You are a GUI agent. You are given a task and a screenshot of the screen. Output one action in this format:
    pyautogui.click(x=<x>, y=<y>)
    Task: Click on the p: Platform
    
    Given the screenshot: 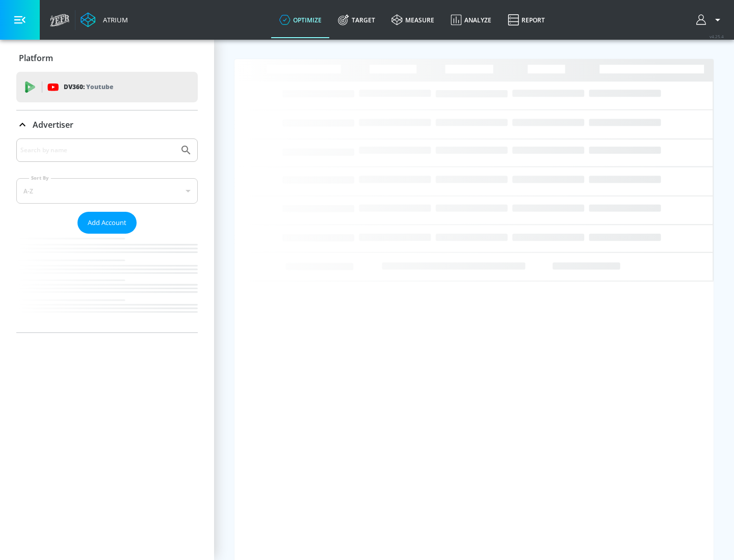 What is the action you would take?
    pyautogui.click(x=36, y=58)
    